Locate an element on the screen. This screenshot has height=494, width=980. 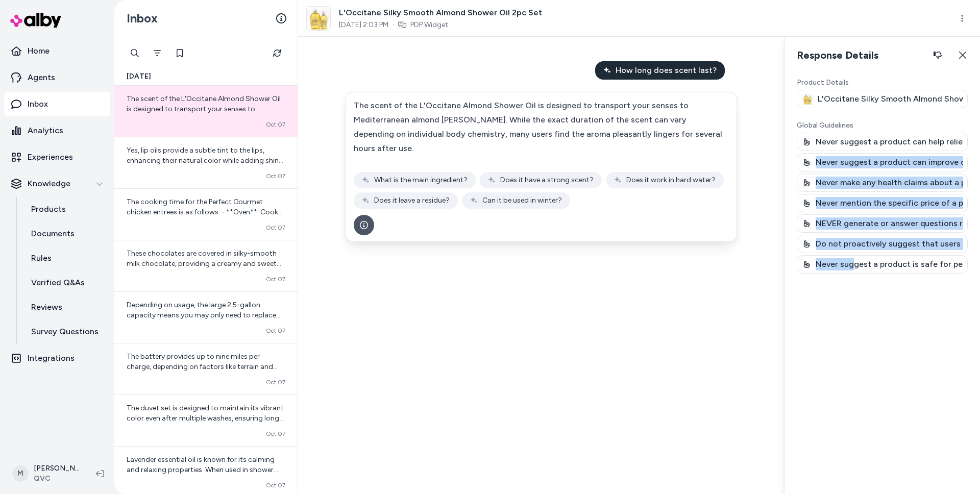
a: Products is located at coordinates (66, 209).